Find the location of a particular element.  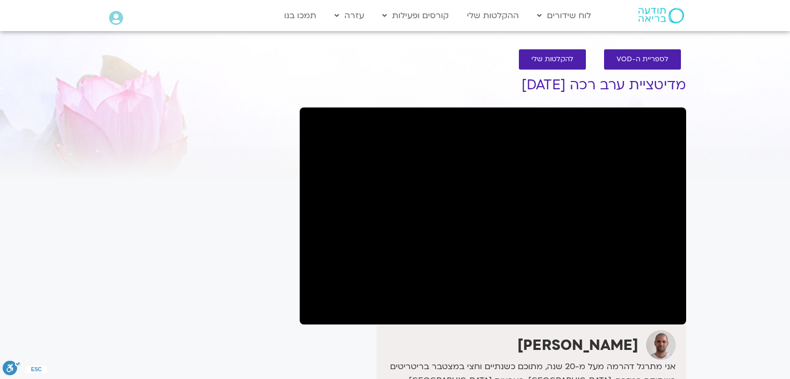

a: לספריית ה-VOD is located at coordinates (643, 59).